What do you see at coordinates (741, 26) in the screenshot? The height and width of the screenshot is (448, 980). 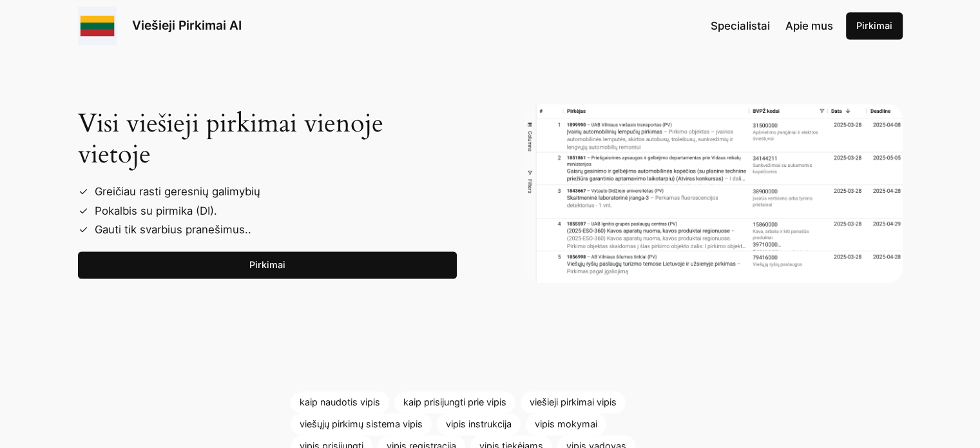 I see `span: Specialistai` at bounding box center [741, 26].